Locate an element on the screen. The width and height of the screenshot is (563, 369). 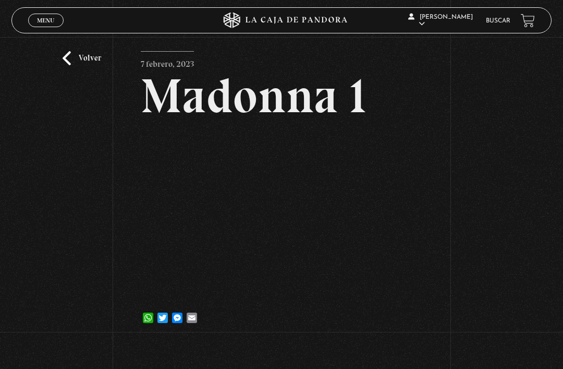
a: Volver is located at coordinates (82, 58).